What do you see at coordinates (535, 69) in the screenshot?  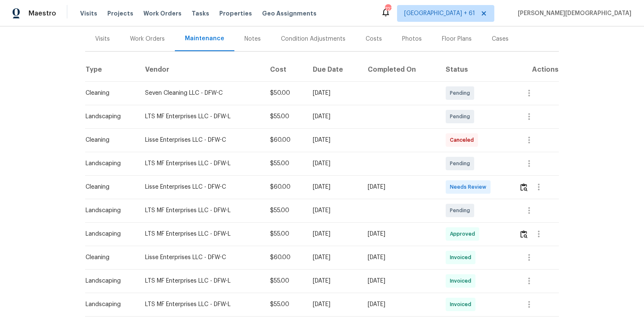 I see `th: Actions` at bounding box center [535, 69].